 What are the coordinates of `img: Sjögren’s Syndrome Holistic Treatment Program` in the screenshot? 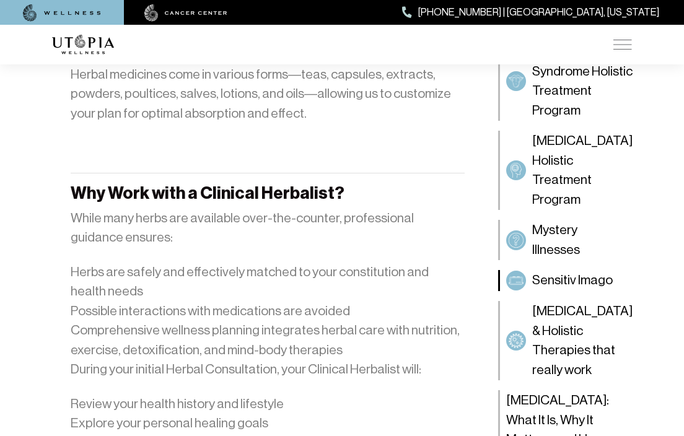 It's located at (516, 81).